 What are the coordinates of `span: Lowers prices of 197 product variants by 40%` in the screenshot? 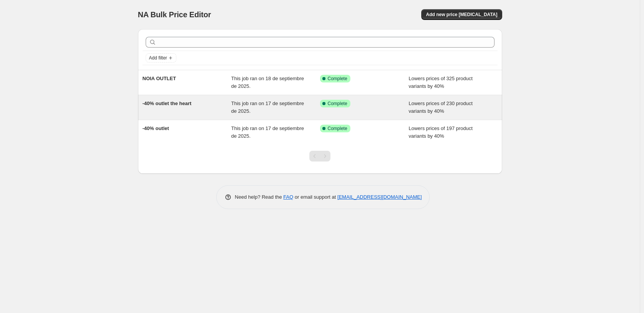 It's located at (441, 132).